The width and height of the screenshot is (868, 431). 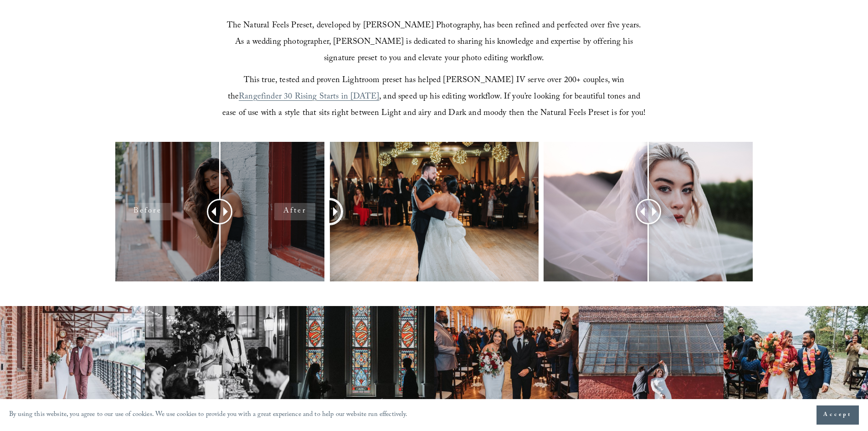 I want to click on img: Rustic Raleigh wedding venue couple down the aisle, so click(x=506, y=360).